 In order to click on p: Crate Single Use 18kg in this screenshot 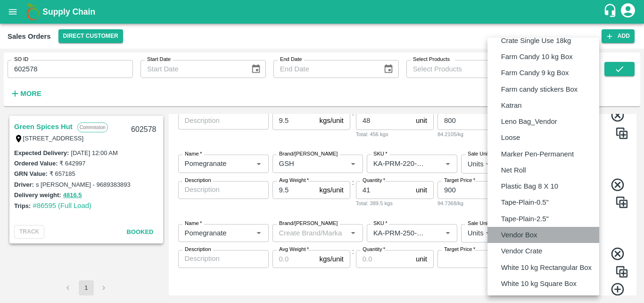, I will do `click(537, 41)`.